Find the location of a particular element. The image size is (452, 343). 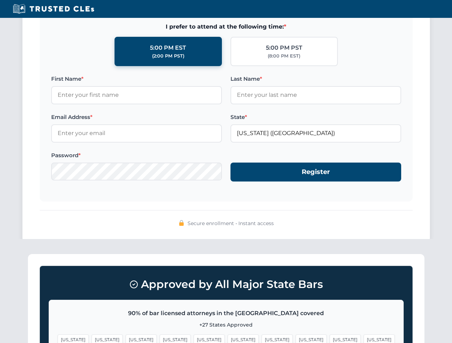

span: Secure enrollment • Instant access is located at coordinates (230, 224).